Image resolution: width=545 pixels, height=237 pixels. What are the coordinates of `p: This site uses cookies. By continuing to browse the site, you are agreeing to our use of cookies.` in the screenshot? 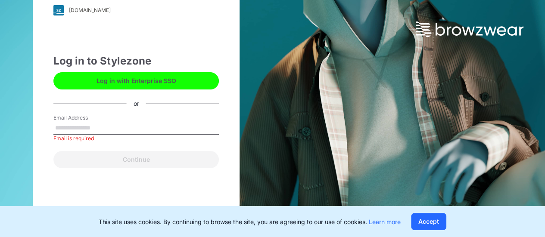 It's located at (249, 222).